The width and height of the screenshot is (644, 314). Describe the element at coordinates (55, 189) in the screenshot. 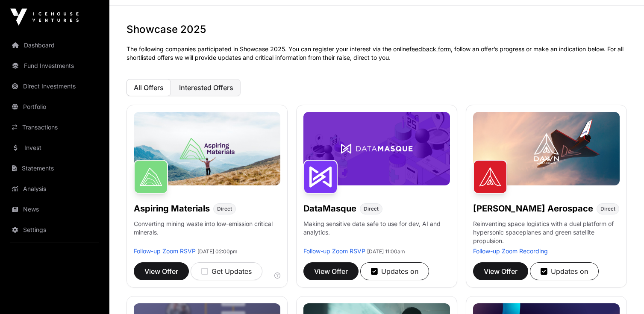

I see `a: Analysis` at that location.